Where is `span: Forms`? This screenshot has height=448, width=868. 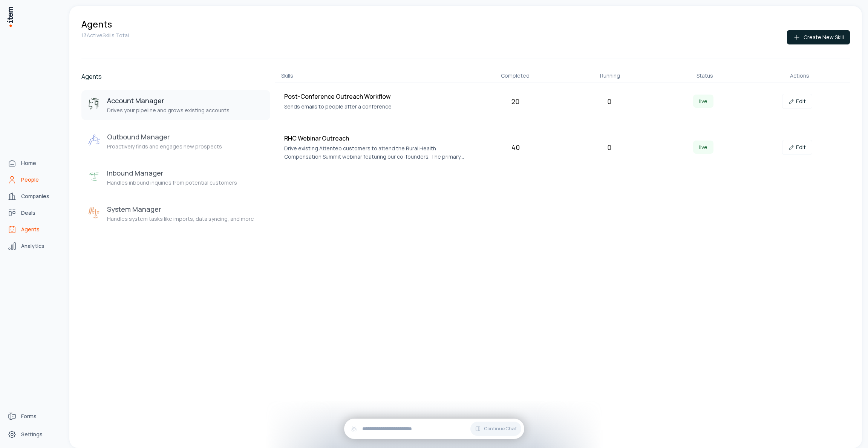 span: Forms is located at coordinates (29, 416).